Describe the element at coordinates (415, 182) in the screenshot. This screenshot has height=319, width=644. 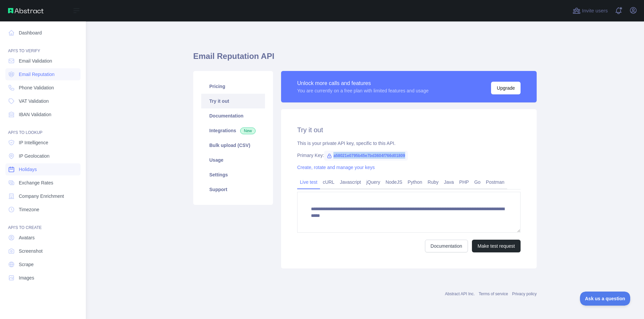
I see `a: Python` at that location.